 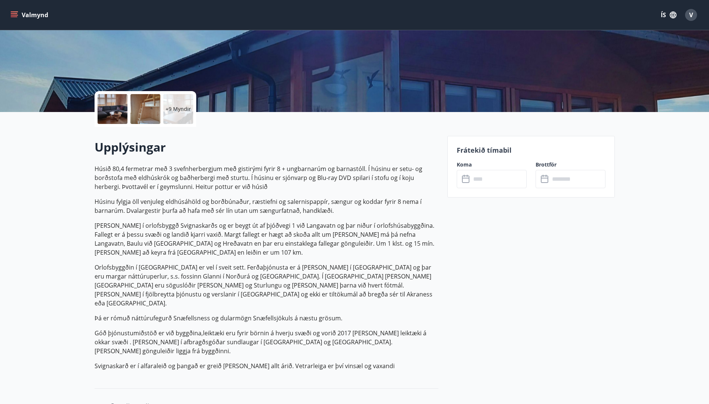 I want to click on label: Koma, so click(x=491, y=165).